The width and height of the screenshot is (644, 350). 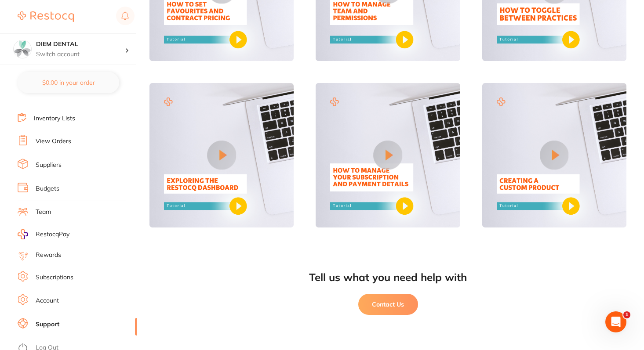 What do you see at coordinates (80, 44) in the screenshot?
I see `h4: DIEM DENTAL` at bounding box center [80, 44].